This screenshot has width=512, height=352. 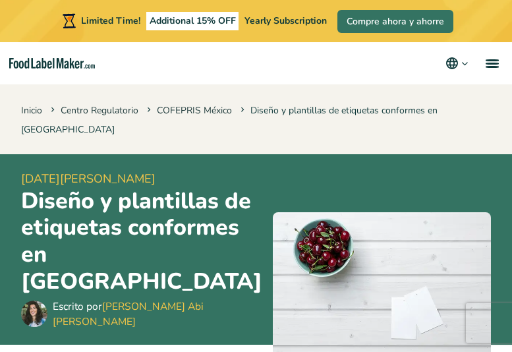 What do you see at coordinates (111, 20) in the screenshot?
I see `span: Limited Time!` at bounding box center [111, 20].